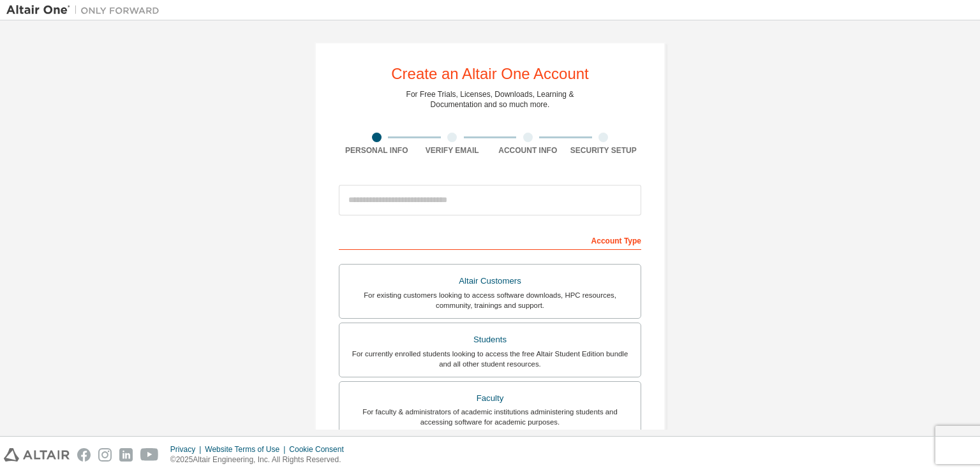  I want to click on div: For currently enrolled students looking to access the free Altair Student Edition bundle and all ..., so click(490, 359).